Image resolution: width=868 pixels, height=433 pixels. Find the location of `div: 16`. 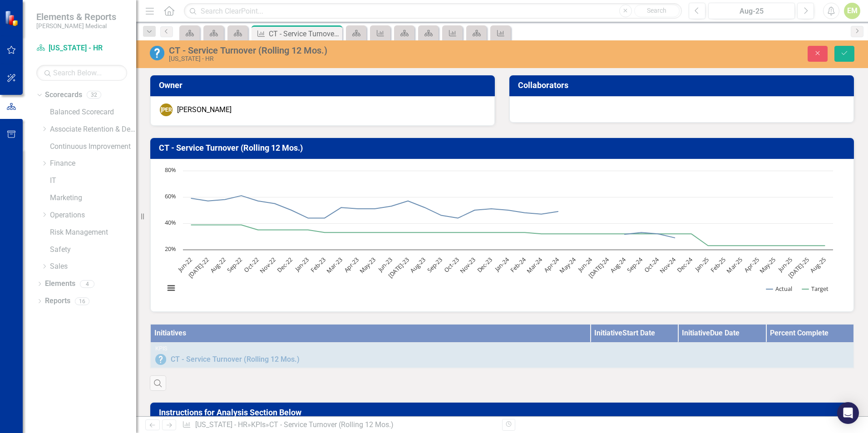

div: 16 is located at coordinates (82, 301).